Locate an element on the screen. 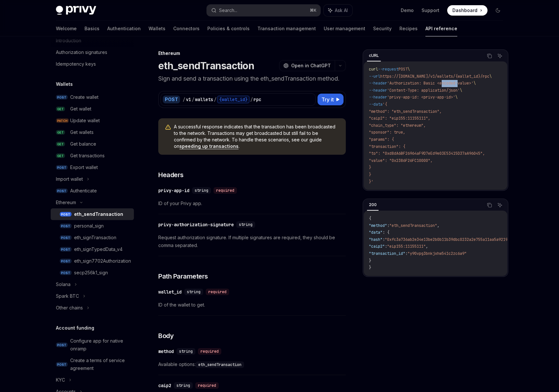 The image size is (559, 392). span: Request authorization signature. If multiple signatures are required, they should be comma separa... is located at coordinates (252, 242).